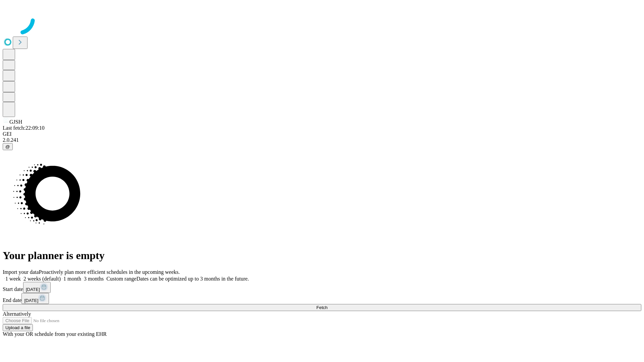 The image size is (644, 362). What do you see at coordinates (322, 140) in the screenshot?
I see `div: 2.0.241` at bounding box center [322, 140].